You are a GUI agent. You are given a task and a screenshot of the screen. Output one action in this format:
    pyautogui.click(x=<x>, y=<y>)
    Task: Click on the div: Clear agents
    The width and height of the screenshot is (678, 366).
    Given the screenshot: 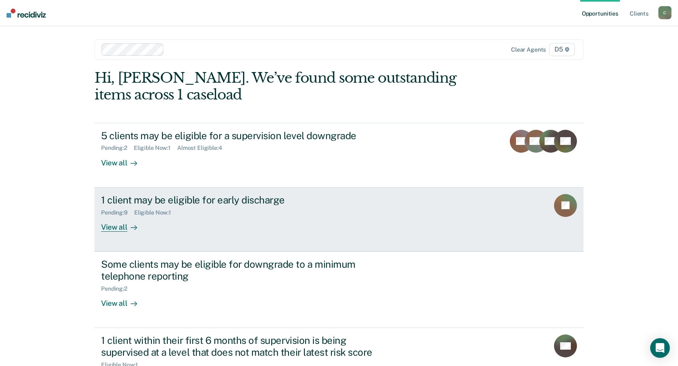 What is the action you would take?
    pyautogui.click(x=528, y=49)
    